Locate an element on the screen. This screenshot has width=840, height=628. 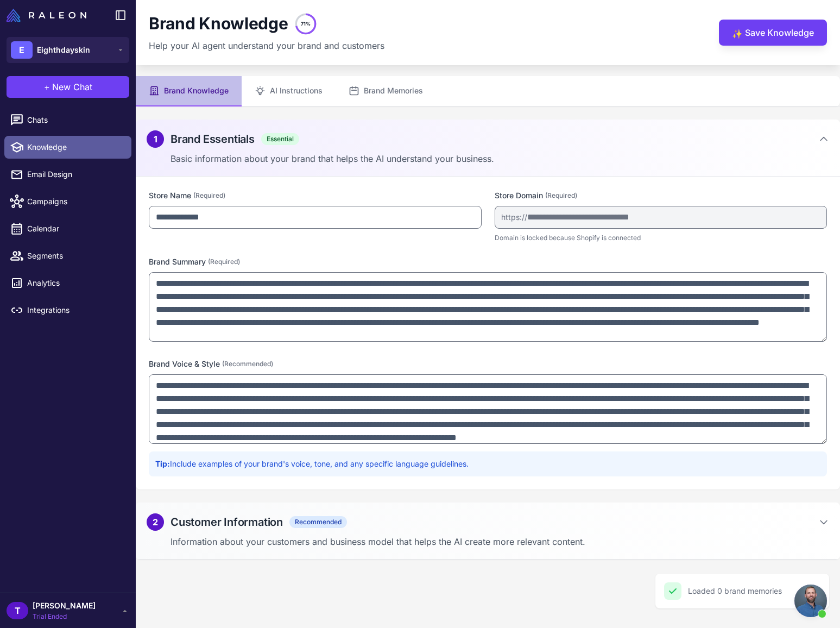
a: Campaigns is located at coordinates (68, 201).